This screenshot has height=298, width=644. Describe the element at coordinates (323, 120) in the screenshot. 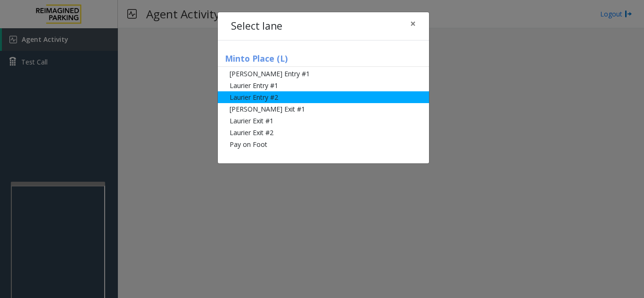

I see `li: Laurier Exit #1` at that location.